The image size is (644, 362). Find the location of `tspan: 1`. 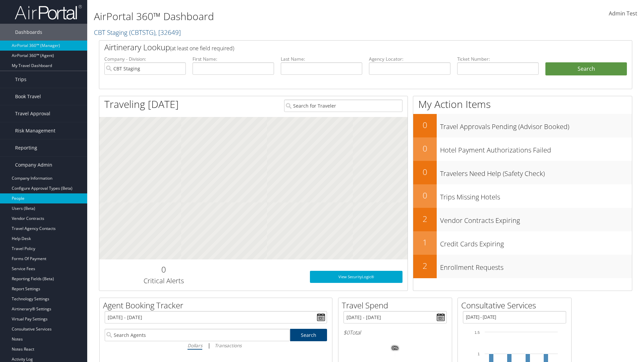

tspan: 1 is located at coordinates (479, 354).